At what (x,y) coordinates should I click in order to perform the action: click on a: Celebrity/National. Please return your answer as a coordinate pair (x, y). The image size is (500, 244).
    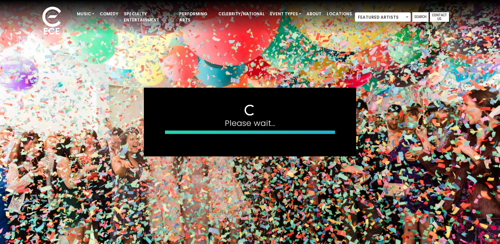
    Looking at the image, I should click on (241, 14).